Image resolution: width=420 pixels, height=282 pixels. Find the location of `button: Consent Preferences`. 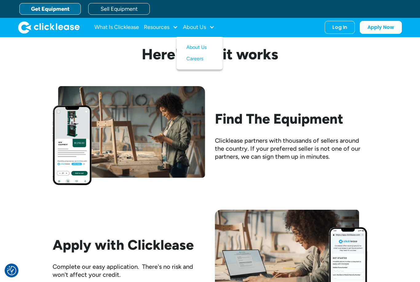

button: Consent Preferences is located at coordinates (12, 271).